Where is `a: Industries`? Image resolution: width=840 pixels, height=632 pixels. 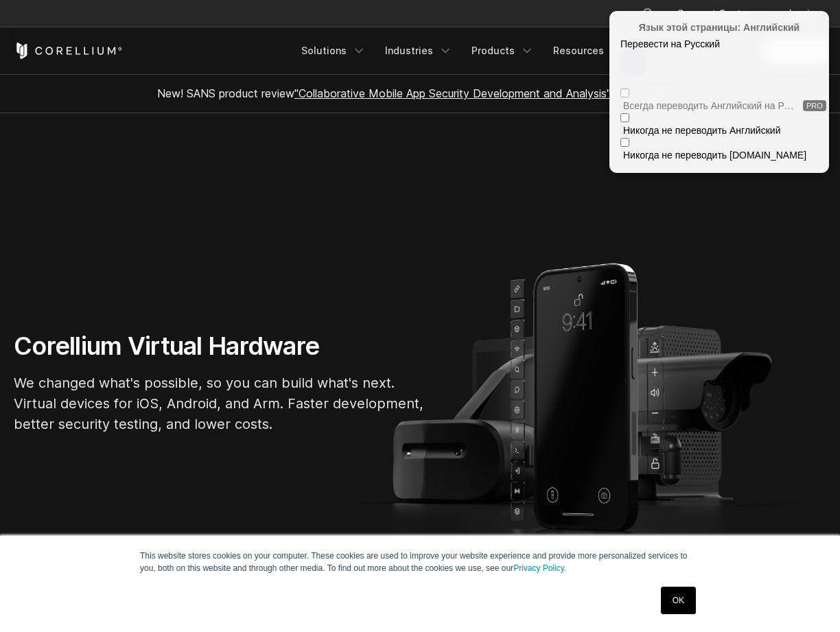
a: Industries is located at coordinates (419, 51).